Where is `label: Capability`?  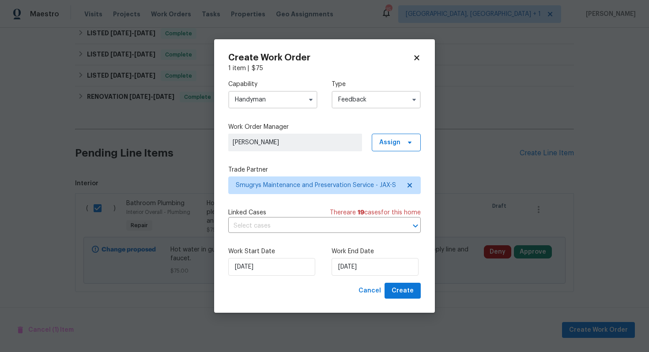
label: Capability is located at coordinates (273, 84).